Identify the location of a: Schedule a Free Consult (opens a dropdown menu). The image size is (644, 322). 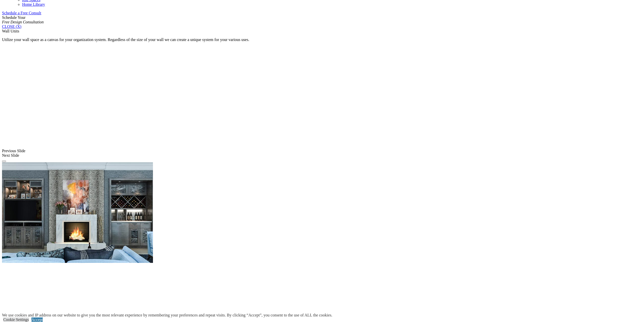
(22, 13).